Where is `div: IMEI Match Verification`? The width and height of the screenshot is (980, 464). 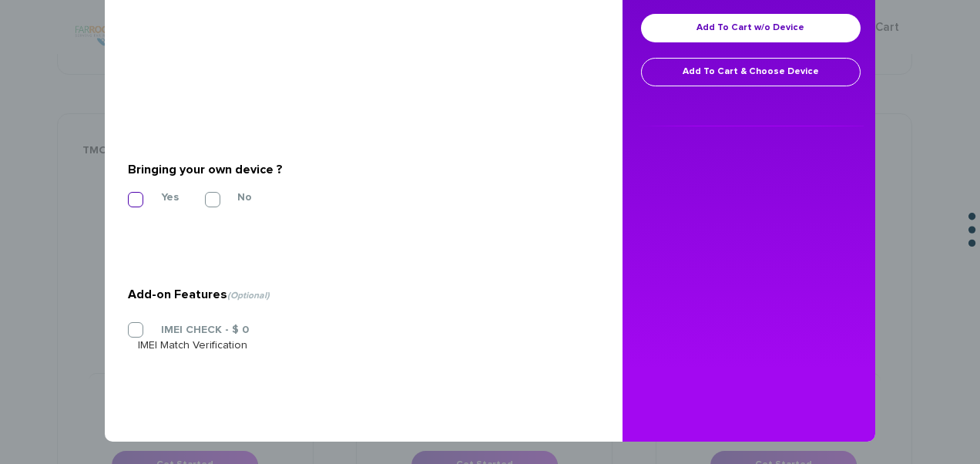 div: IMEI Match Verification is located at coordinates (363, 346).